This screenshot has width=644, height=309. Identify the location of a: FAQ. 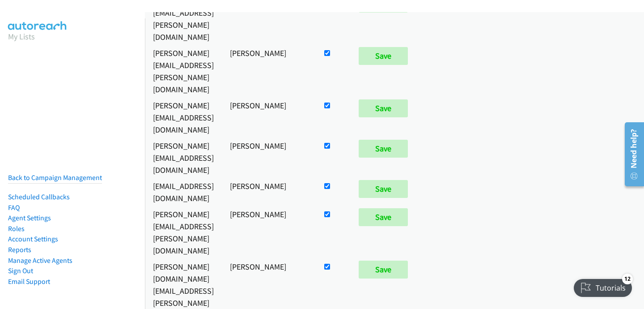
(14, 207).